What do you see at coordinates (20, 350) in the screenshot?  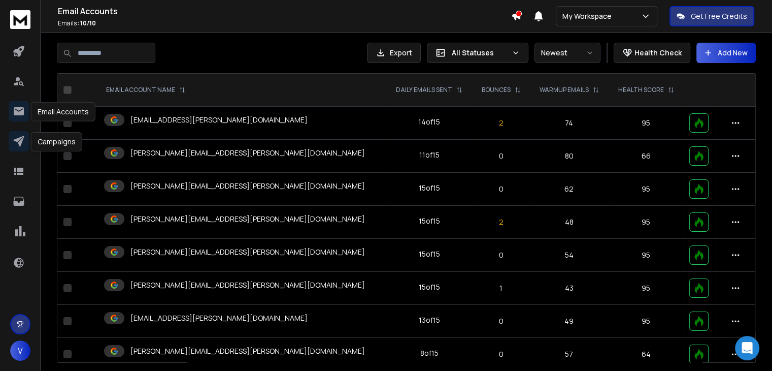 I see `span: V` at bounding box center [20, 350].